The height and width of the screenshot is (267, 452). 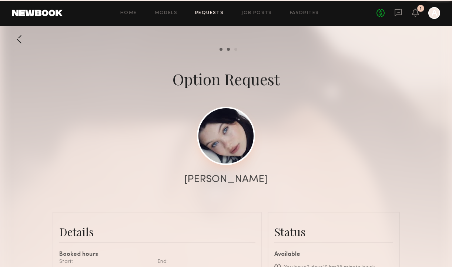 I want to click on a: Favorites, so click(x=304, y=13).